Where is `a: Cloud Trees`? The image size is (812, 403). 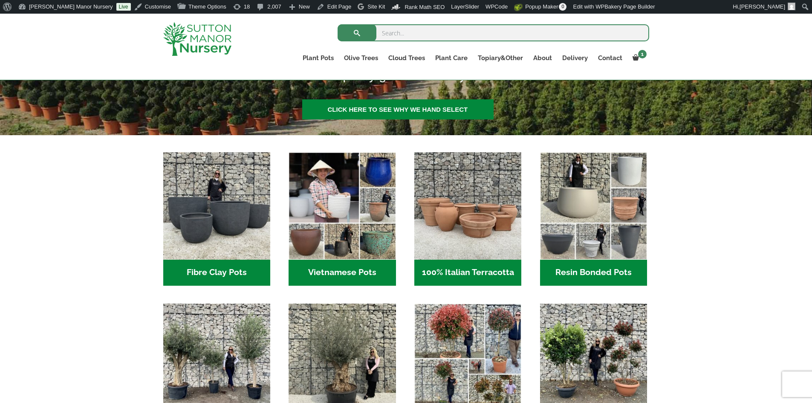
a: Cloud Trees is located at coordinates (407, 58).